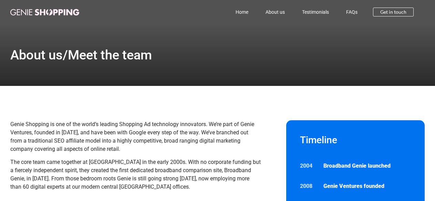 The height and width of the screenshot is (201, 435). I want to click on a: Get in touch, so click(393, 12).